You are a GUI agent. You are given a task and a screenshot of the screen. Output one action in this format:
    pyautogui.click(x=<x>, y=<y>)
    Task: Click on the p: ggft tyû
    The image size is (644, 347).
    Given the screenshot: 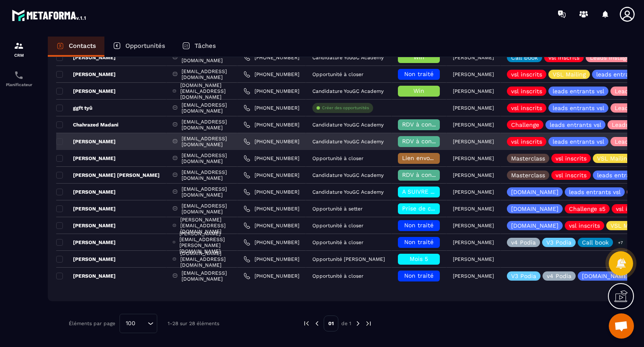 What is the action you would take?
    pyautogui.click(x=74, y=108)
    